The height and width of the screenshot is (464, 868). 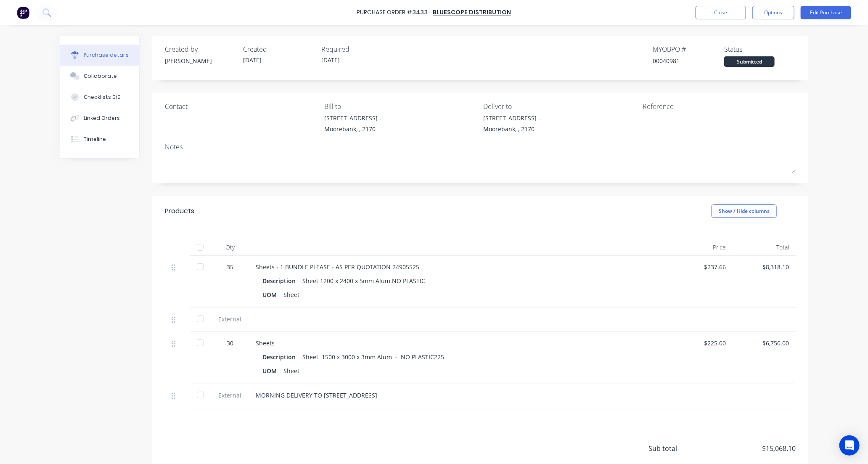 What do you see at coordinates (364, 281) in the screenshot?
I see `div: Sheet 1200 x 2400 x 5mm Alum NO PLASTIC` at bounding box center [364, 281].